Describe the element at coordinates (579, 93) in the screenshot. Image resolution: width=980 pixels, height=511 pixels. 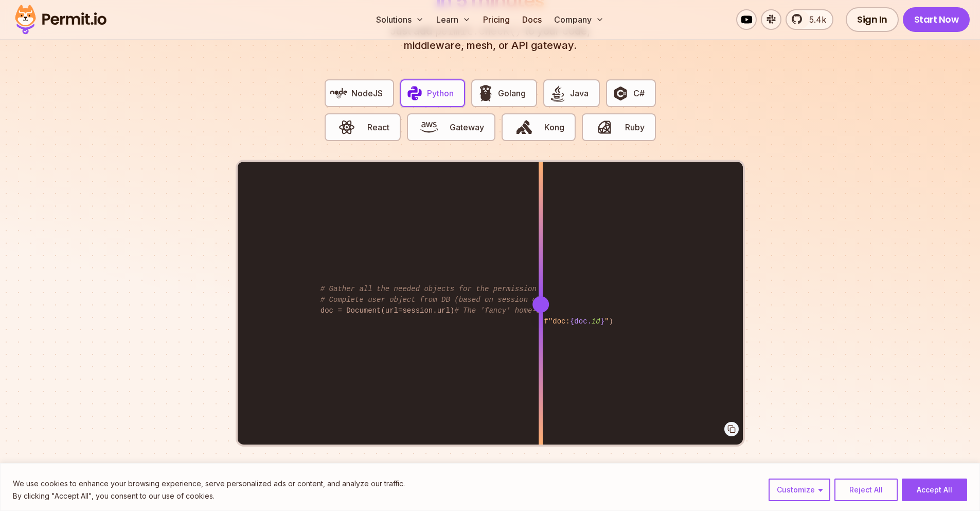
I see `span: Java` at that location.